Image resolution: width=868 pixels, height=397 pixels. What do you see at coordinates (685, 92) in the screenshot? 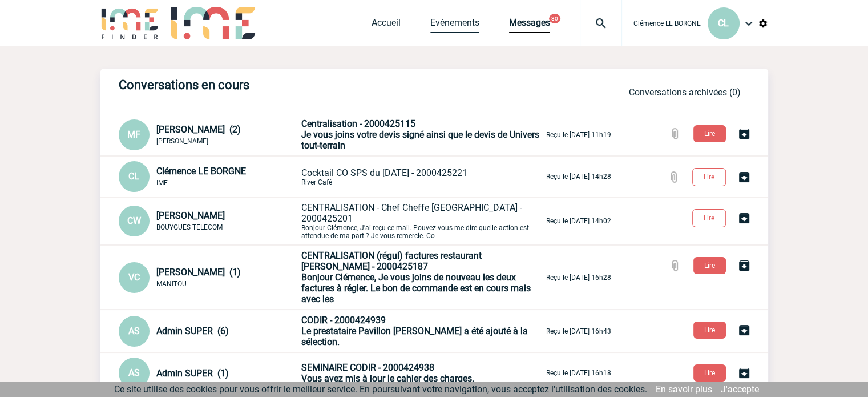
I see `a: Conversations archivées (0)` at bounding box center [685, 92].